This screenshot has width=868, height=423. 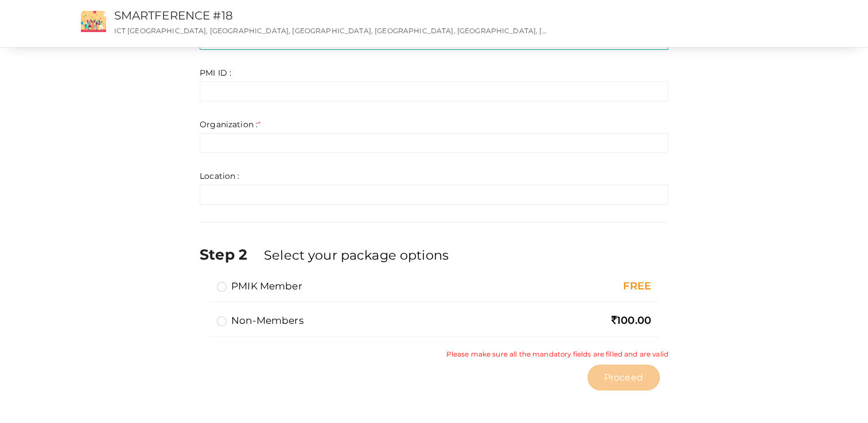 What do you see at coordinates (356, 255) in the screenshot?
I see `label: Select your package options` at bounding box center [356, 255].